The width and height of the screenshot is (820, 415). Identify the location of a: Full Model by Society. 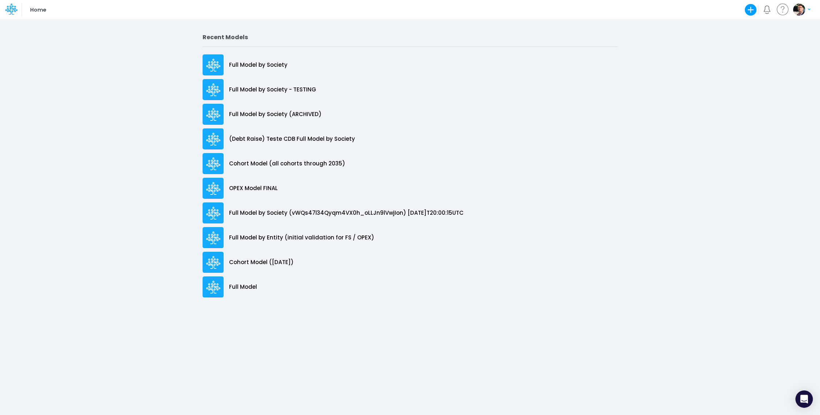
(410, 65).